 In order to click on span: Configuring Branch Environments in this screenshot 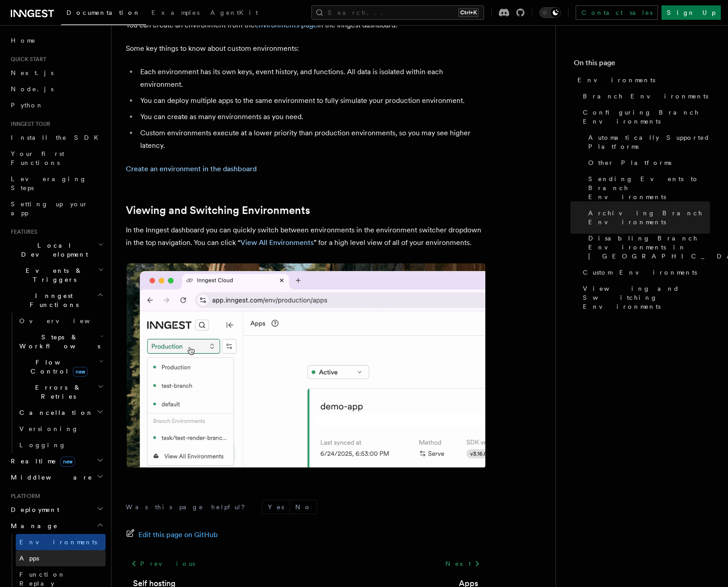, I will do `click(647, 117)`.